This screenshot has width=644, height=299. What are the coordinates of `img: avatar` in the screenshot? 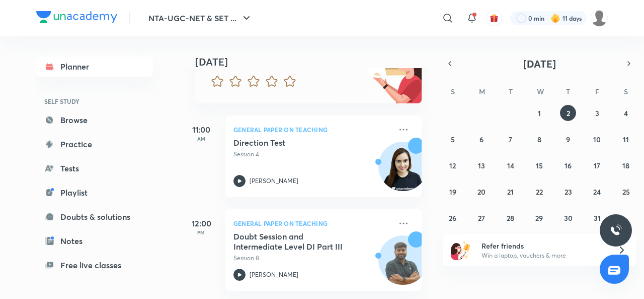 It's located at (494, 18).